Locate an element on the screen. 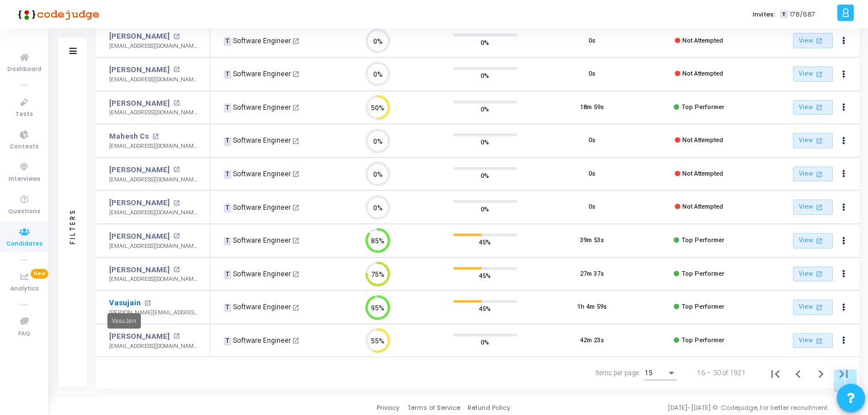 The height and width of the screenshot is (415, 868). div: 39m 53s is located at coordinates (592, 240).